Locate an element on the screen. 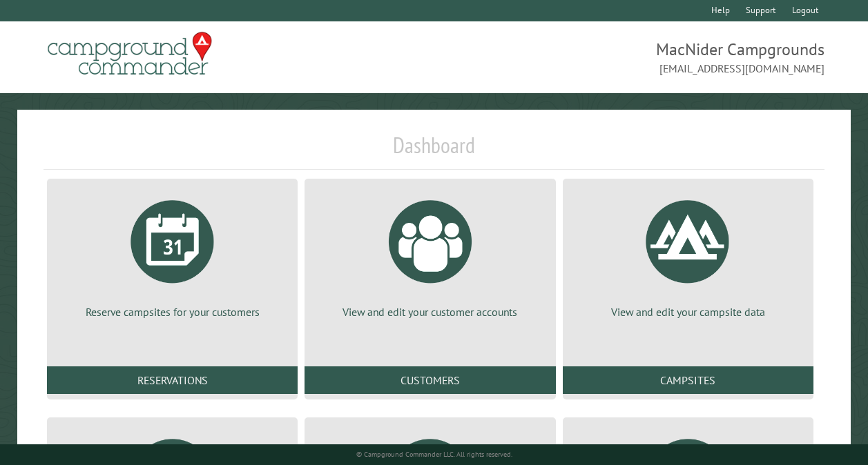  small: © Campground Commander LLC. All rights reserved. is located at coordinates (434, 454).